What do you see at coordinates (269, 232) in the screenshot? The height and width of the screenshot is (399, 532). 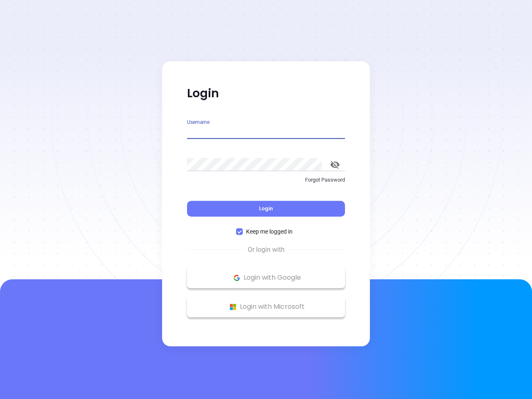 I see `span: Keep me logged in` at bounding box center [269, 232].